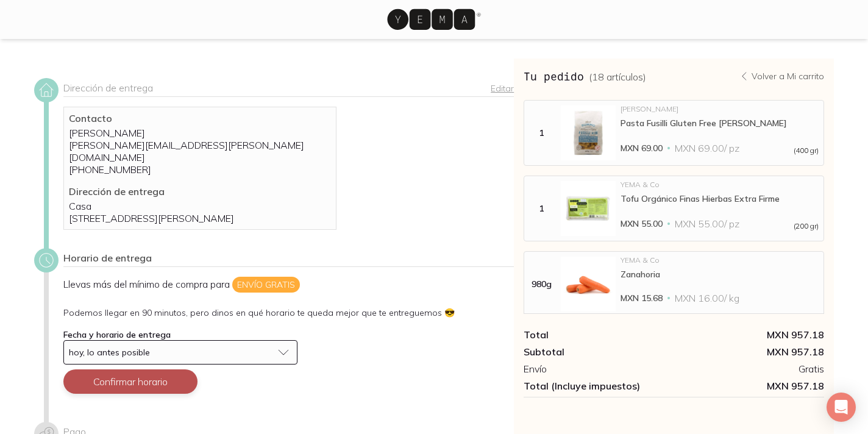 Image resolution: width=868 pixels, height=434 pixels. I want to click on img: Zanahoria, so click(588, 284).